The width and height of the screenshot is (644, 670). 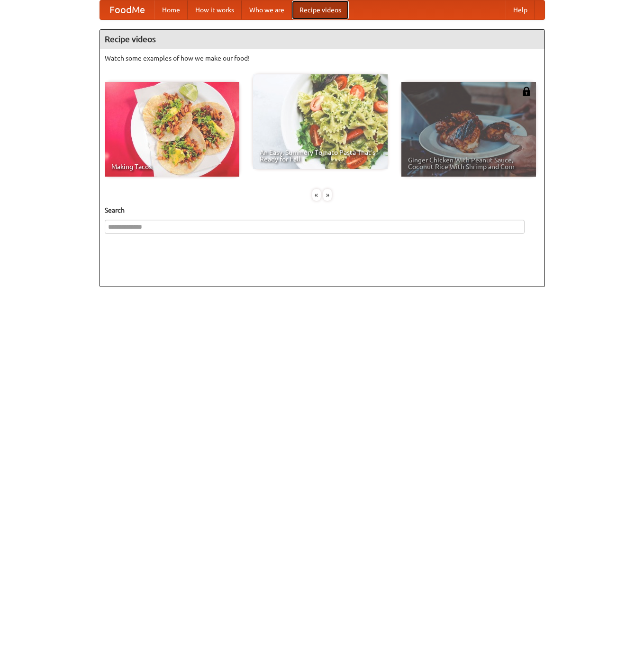 What do you see at coordinates (520, 10) in the screenshot?
I see `a: Help` at bounding box center [520, 10].